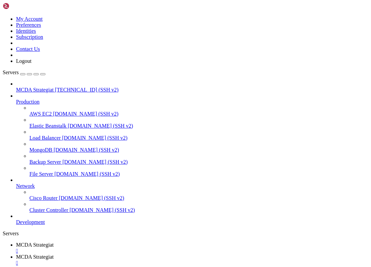  What do you see at coordinates (143, 136) in the screenshot?
I see `x-row: Enable ESM Apps to receive additional future security updates.` at bounding box center [143, 136].